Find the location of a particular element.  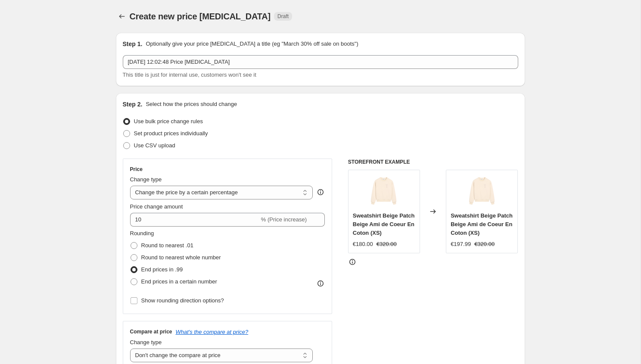

h3: Compare at price is located at coordinates (151, 332).